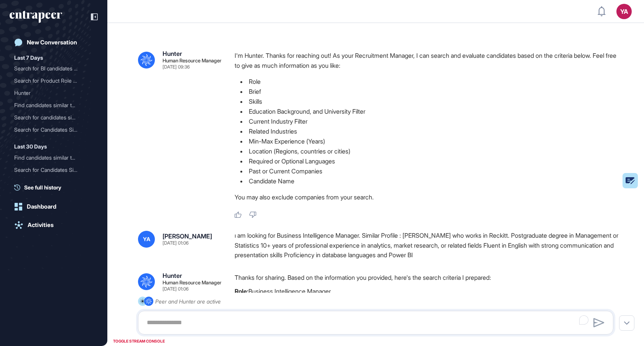 The image size is (644, 346). Describe the element at coordinates (54, 207) in the screenshot. I see `a: Dashboard` at that location.